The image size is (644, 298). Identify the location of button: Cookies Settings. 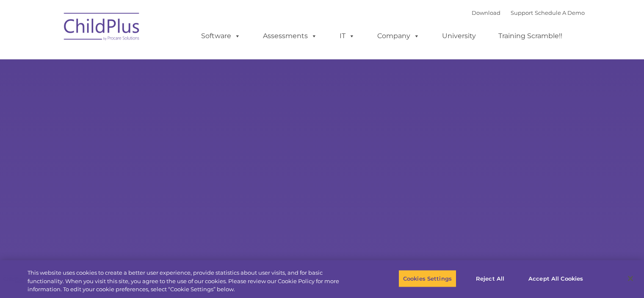
(427, 278).